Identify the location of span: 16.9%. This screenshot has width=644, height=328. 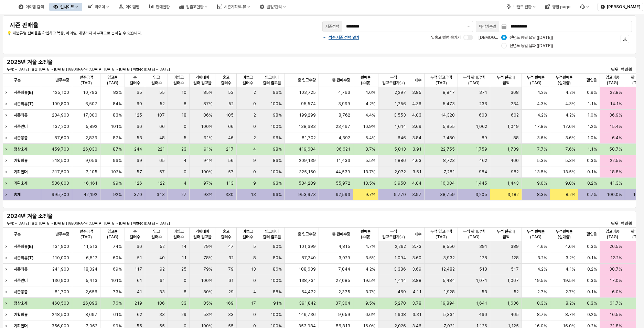
(369, 126).